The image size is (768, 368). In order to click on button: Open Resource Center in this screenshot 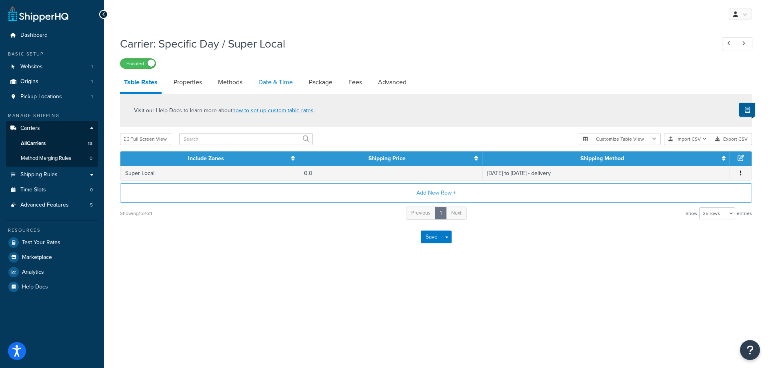, I will do `click(750, 350)`.